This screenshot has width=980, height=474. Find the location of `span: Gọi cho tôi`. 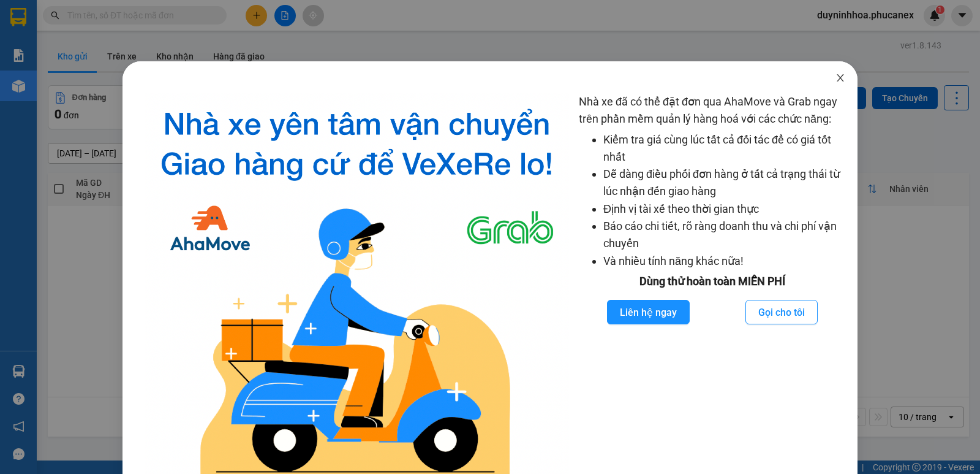

span: Gọi cho tôi is located at coordinates (781, 312).